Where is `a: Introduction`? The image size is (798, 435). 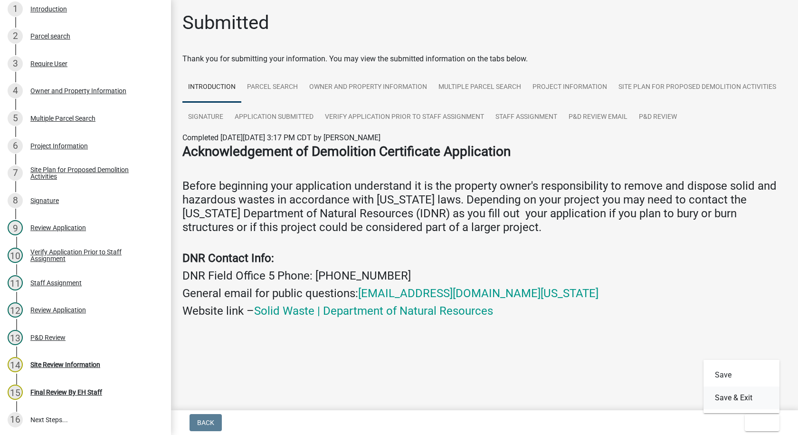 a: Introduction is located at coordinates (212, 87).